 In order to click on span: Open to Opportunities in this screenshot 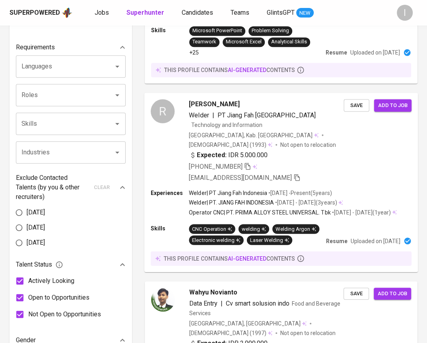, I will do `click(59, 297)`.